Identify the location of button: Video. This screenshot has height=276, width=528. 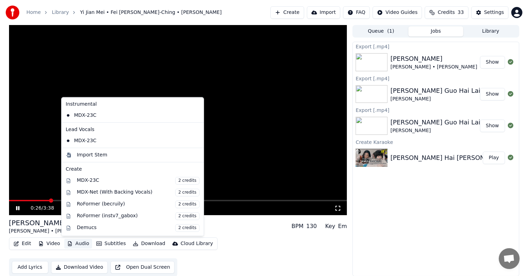
(49, 244).